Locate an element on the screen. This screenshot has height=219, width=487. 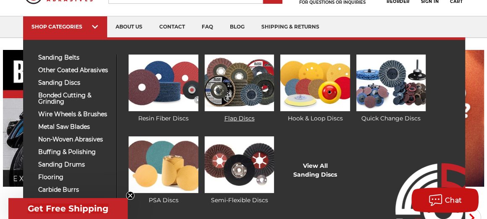
a: View AllSanding Discs is located at coordinates (315, 171).